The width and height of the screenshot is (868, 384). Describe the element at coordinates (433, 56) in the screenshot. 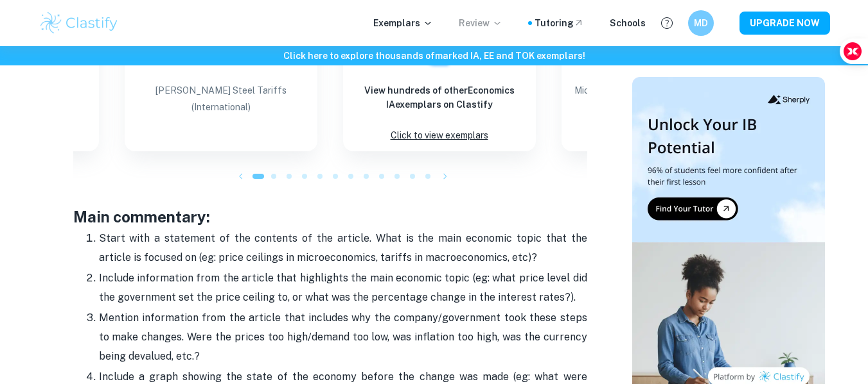

I see `h6: Click here to explore thousands of marked IA, EE and TOK exemplars !` at that location.